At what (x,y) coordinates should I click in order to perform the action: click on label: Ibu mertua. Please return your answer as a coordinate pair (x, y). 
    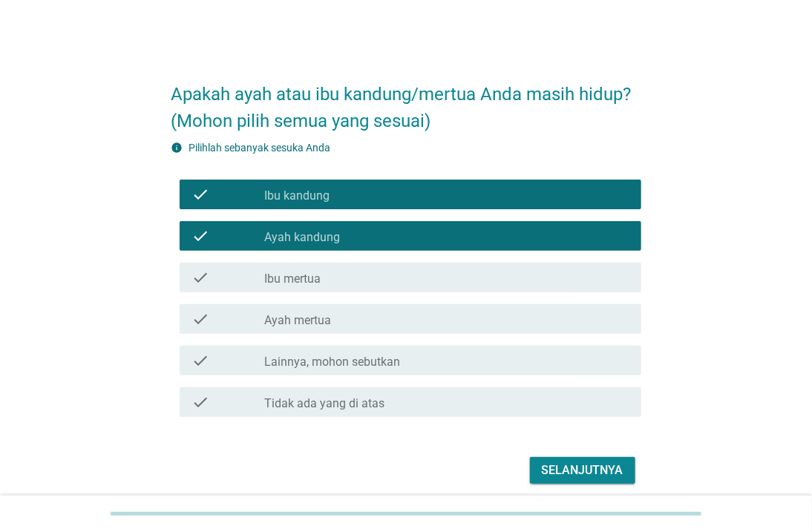
    Looking at the image, I should click on (294, 279).